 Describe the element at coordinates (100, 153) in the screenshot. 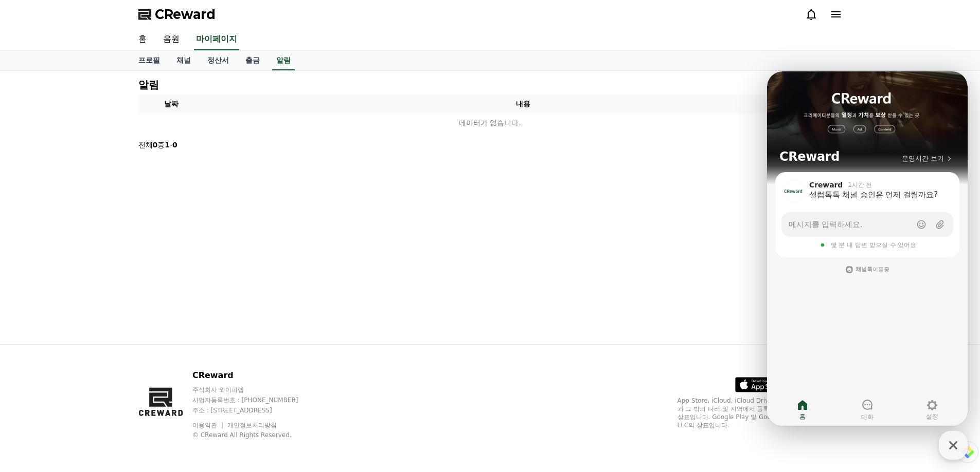

I see `a: 메시지를 입력하세요.` at that location.